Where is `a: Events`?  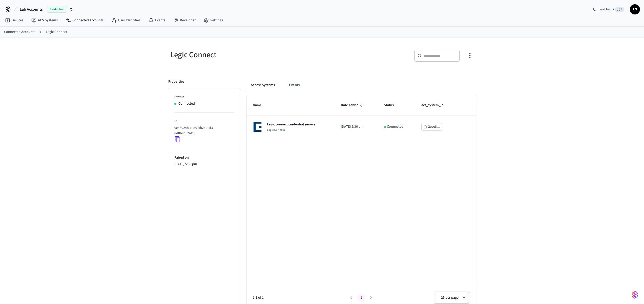
a: Events is located at coordinates (157, 20).